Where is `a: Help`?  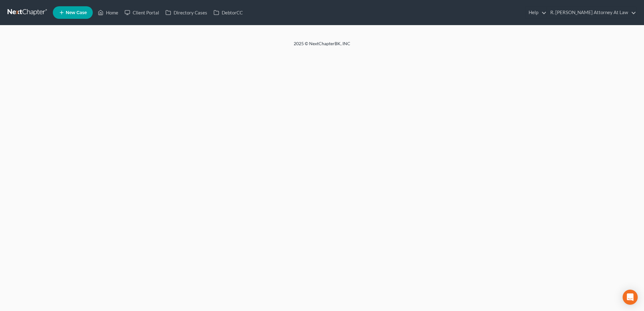 a: Help is located at coordinates (536, 12).